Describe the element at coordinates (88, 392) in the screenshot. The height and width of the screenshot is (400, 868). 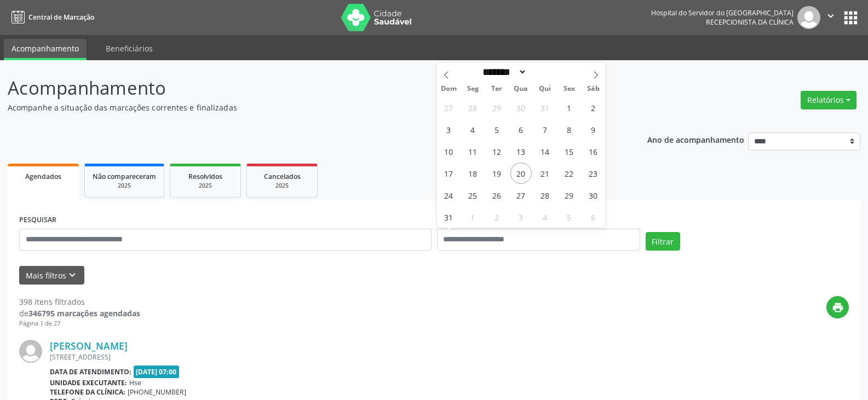
I see `b: Telefone da clínica:` at that location.